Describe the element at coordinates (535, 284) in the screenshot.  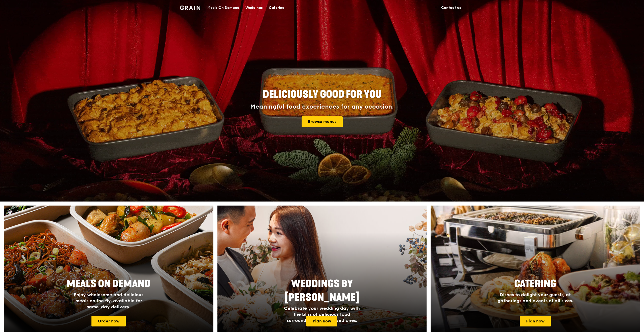
I see `span: Catering` at that location.